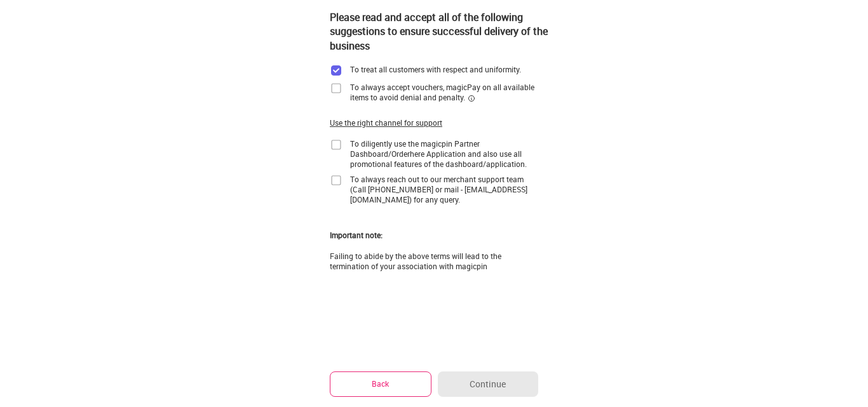 Image resolution: width=868 pixels, height=407 pixels. Describe the element at coordinates (471, 98) in the screenshot. I see `img: informationCircleBlack.2195f373.svg` at that location.